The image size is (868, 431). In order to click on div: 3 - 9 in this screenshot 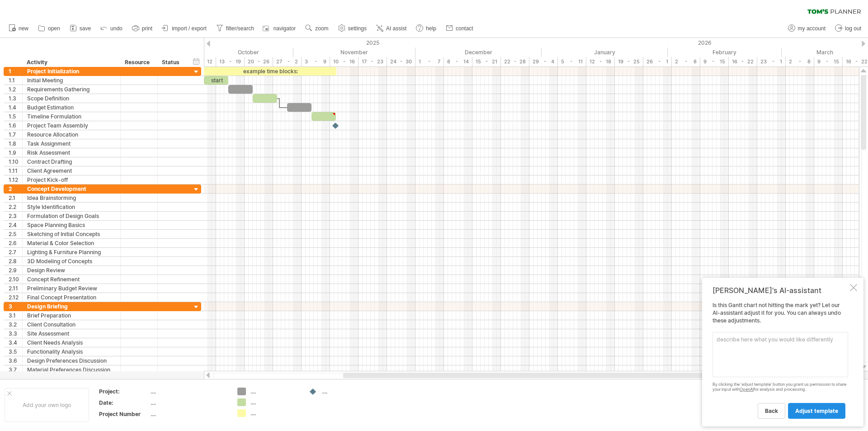, I will do `click(315, 61)`.